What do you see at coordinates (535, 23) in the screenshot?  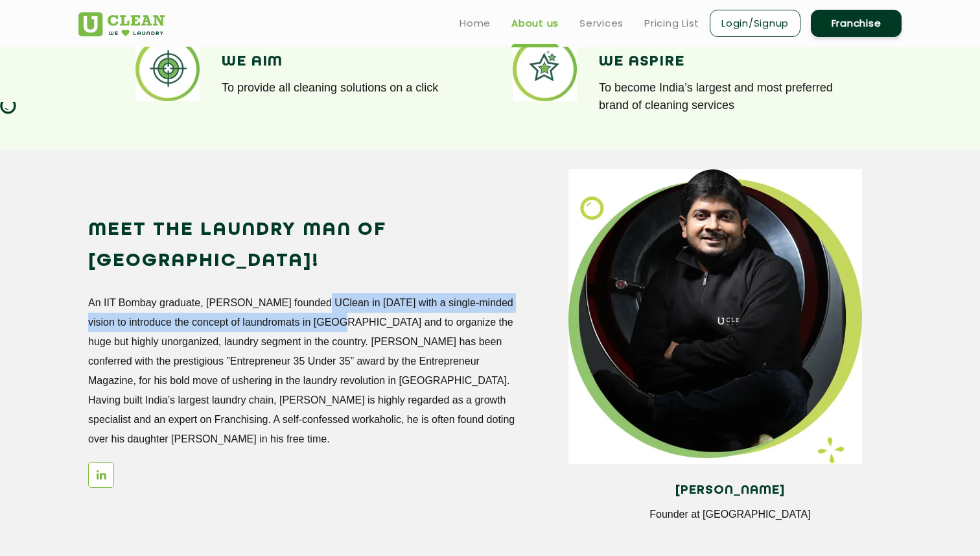 I see `a: About us` at bounding box center [535, 23].